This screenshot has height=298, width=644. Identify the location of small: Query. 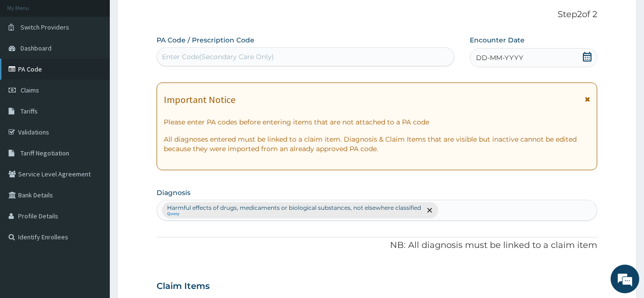
(294, 215).